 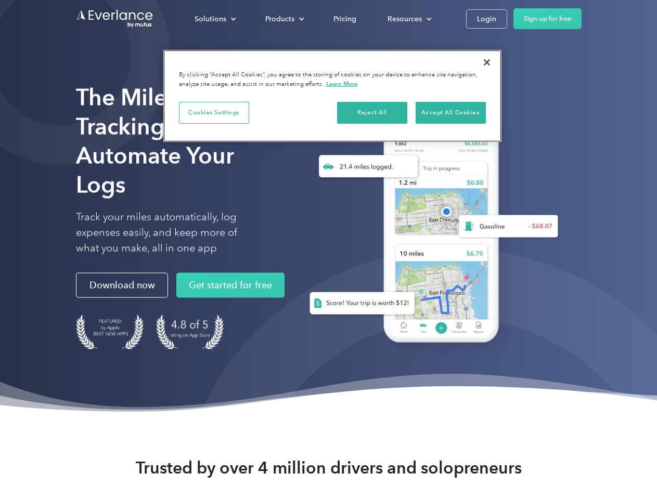 I want to click on a: Sign up for free, so click(x=547, y=19).